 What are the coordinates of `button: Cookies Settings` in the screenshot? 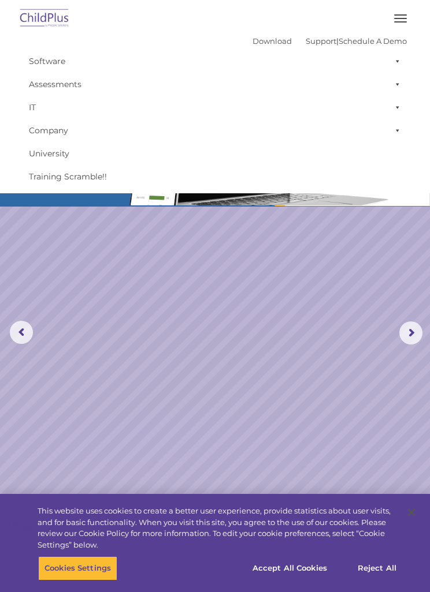 It's located at (77, 569).